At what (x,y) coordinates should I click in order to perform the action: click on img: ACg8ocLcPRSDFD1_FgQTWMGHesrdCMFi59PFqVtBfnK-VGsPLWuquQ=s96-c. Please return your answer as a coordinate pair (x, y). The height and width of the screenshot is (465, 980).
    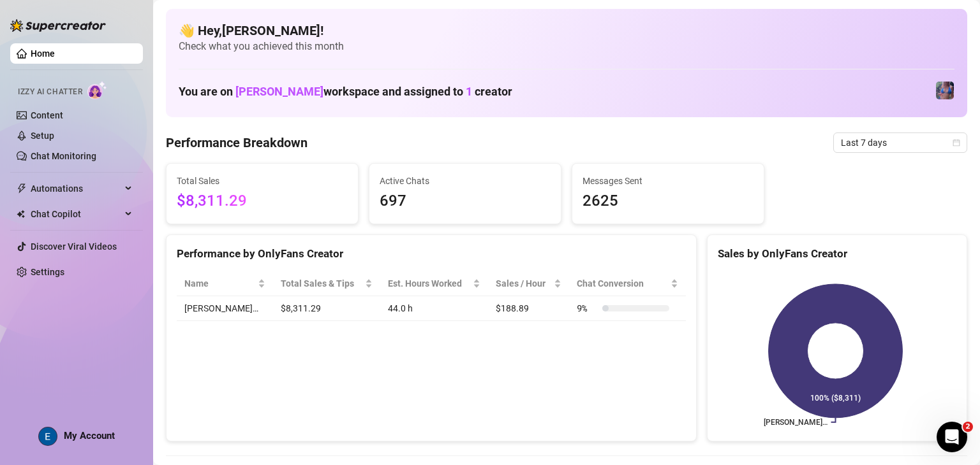
    Looking at the image, I should click on (48, 437).